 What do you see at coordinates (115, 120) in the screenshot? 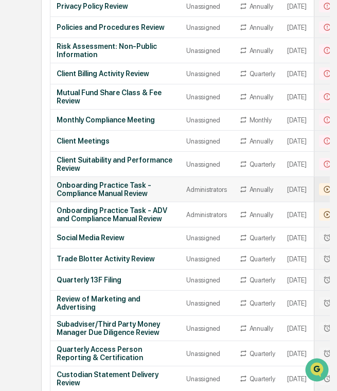
I see `div: Monthly Compliance Meeting` at bounding box center [115, 120].